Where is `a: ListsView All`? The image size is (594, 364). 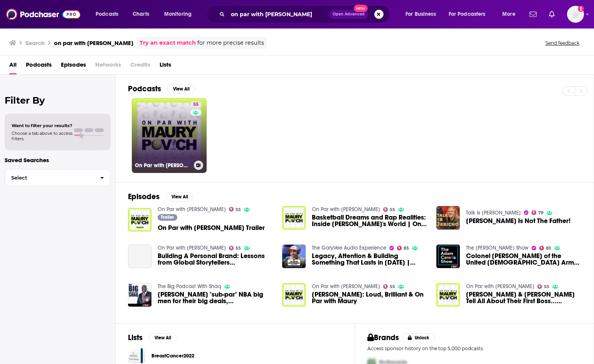 a: ListsView All is located at coordinates (152, 337).